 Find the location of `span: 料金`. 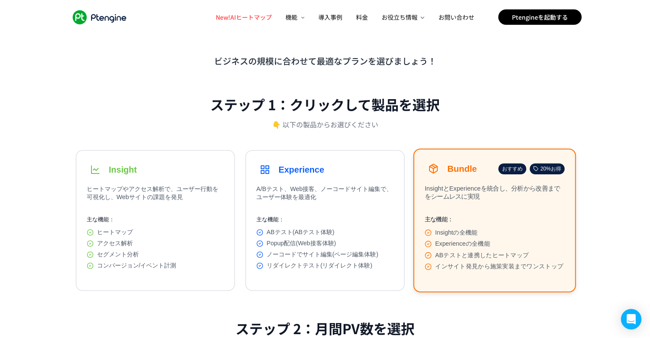

span: 料金 is located at coordinates (362, 17).